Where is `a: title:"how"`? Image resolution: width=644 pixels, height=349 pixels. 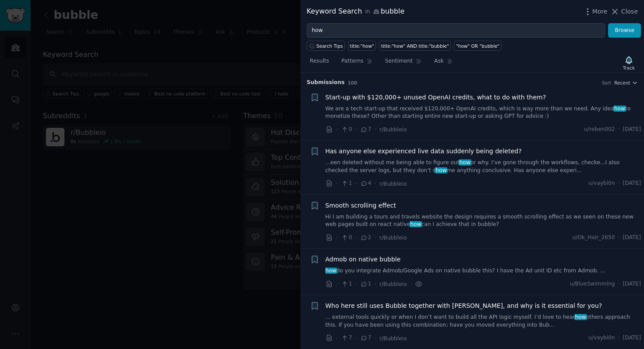
a: title:"how" is located at coordinates (362, 46).